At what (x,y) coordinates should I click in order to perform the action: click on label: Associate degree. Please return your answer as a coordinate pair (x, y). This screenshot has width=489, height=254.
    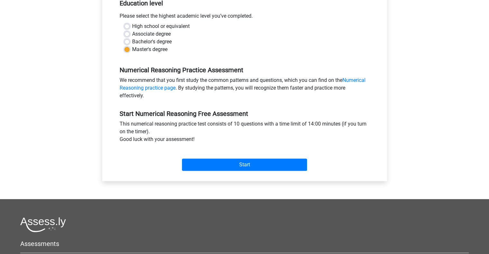
    Looking at the image, I should click on (151, 34).